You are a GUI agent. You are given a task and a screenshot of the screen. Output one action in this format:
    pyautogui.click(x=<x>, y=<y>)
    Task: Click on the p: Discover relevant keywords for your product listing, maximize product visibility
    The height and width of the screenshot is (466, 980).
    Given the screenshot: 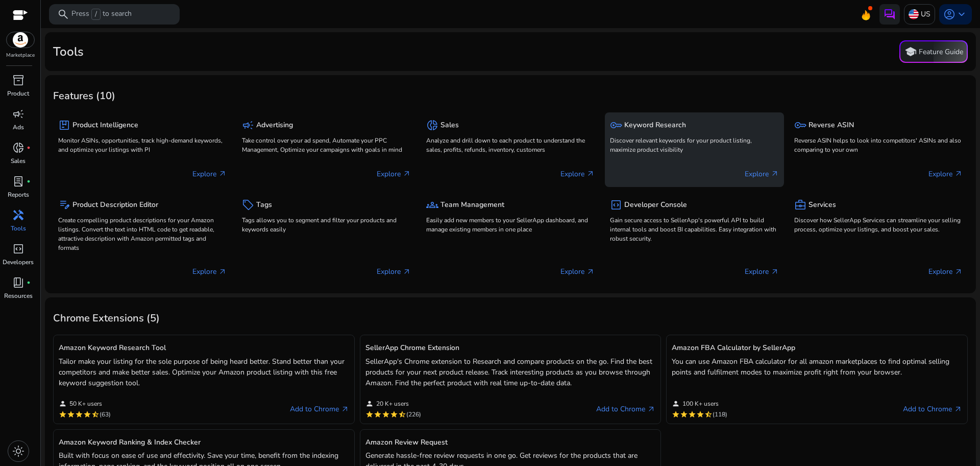 What is the action you would take?
    pyautogui.click(x=694, y=145)
    